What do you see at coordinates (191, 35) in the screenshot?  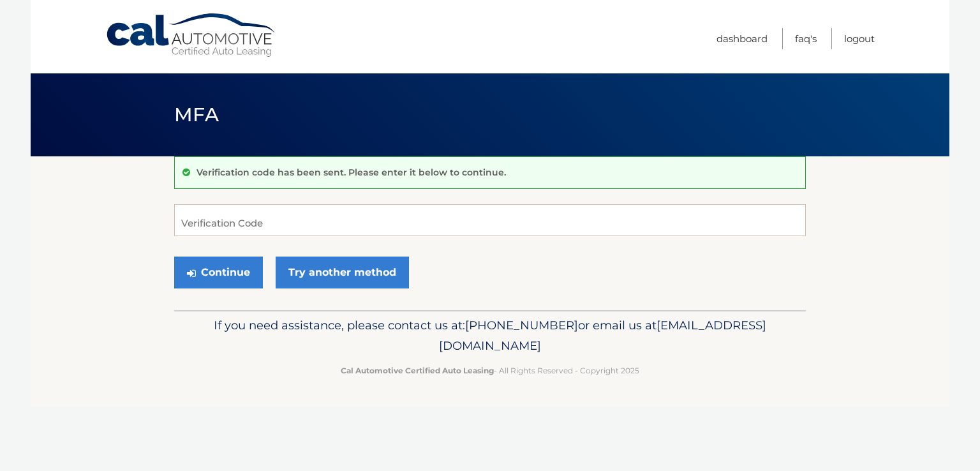 I see `a: Cal Automotive` at bounding box center [191, 35].